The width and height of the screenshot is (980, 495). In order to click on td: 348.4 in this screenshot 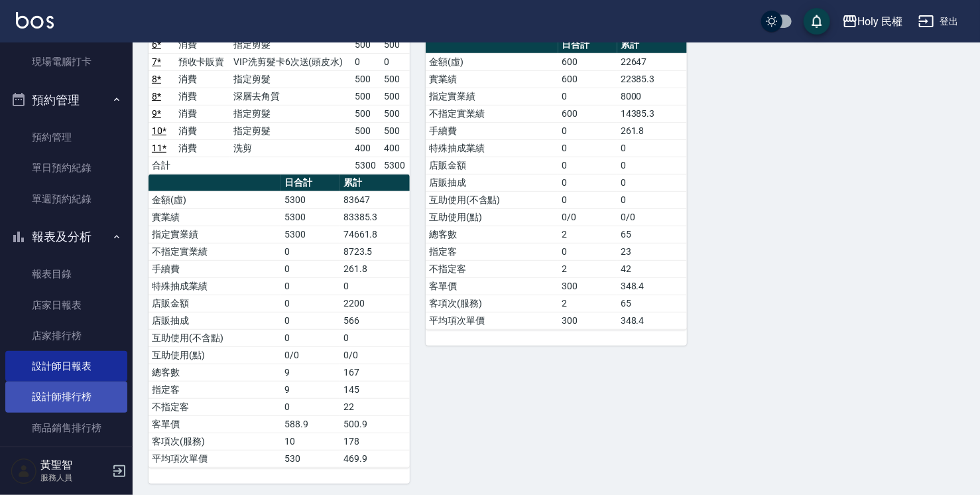, I will do `click(652, 286)`.